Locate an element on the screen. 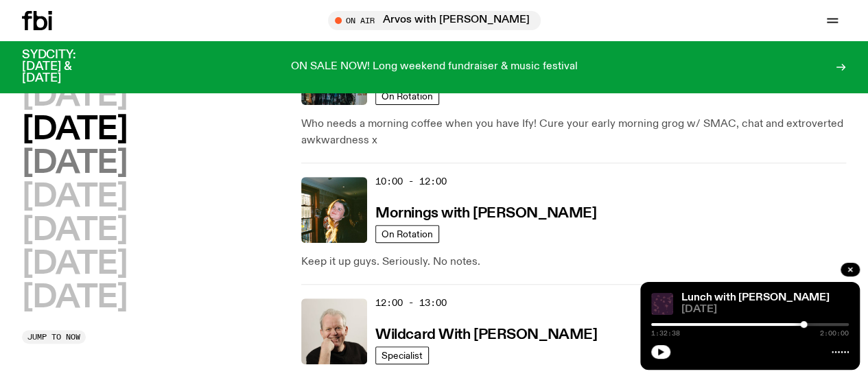 This screenshot has height=378, width=868. img: Freya smiles coyly as she poses for the image. is located at coordinates (334, 210).